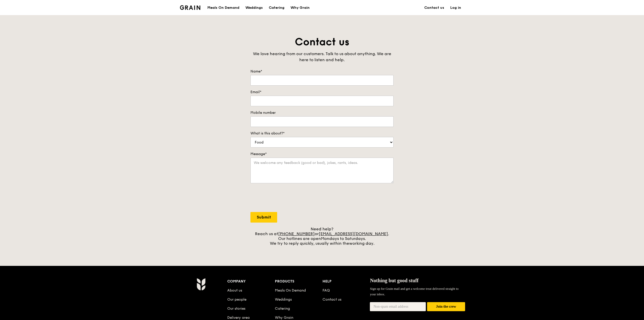 The width and height of the screenshot is (644, 320). I want to click on span: working day., so click(362, 243).